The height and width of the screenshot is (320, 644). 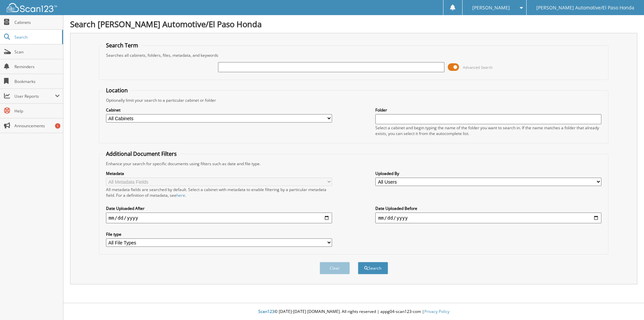 I want to click on div: Searches all cabinets, folders, files, metadata, and keywords, so click(x=354, y=55).